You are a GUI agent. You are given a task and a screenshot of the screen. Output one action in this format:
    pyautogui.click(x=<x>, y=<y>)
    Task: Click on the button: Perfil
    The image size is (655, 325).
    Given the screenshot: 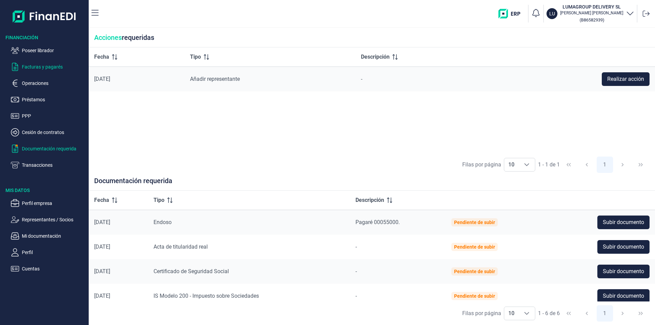 What is the action you would take?
    pyautogui.click(x=48, y=252)
    